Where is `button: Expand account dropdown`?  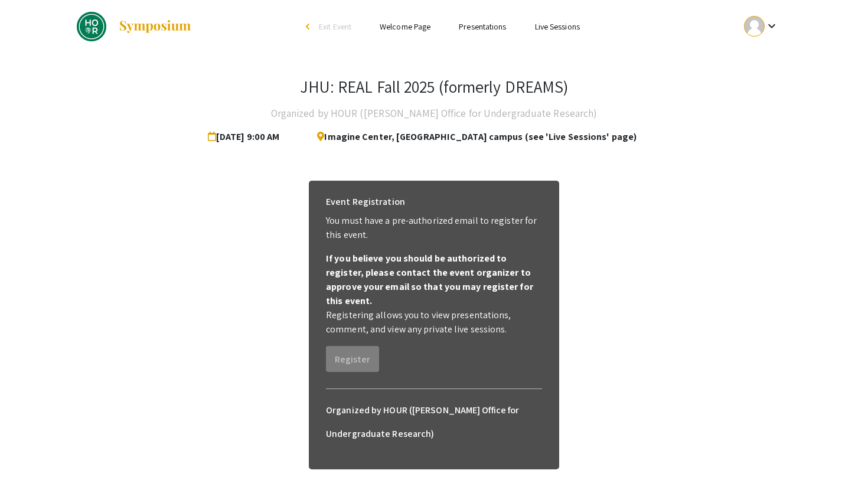 button: Expand account dropdown is located at coordinates (761, 26).